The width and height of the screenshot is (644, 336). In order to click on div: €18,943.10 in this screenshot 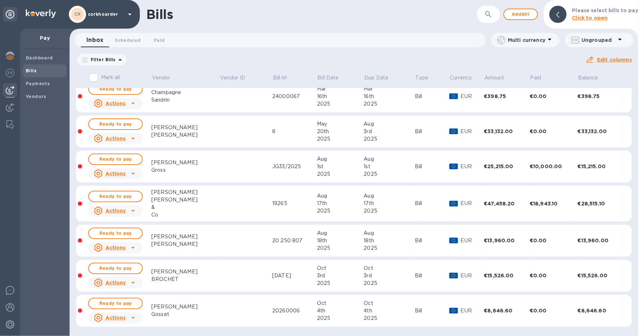, I will do `click(554, 204)`.